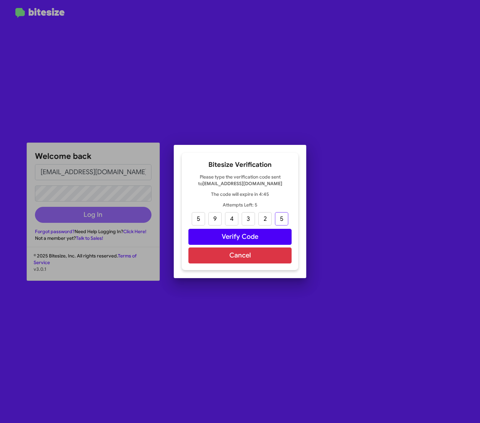 The height and width of the screenshot is (423, 480). What do you see at coordinates (240, 237) in the screenshot?
I see `button: Verify Code` at bounding box center [240, 237].